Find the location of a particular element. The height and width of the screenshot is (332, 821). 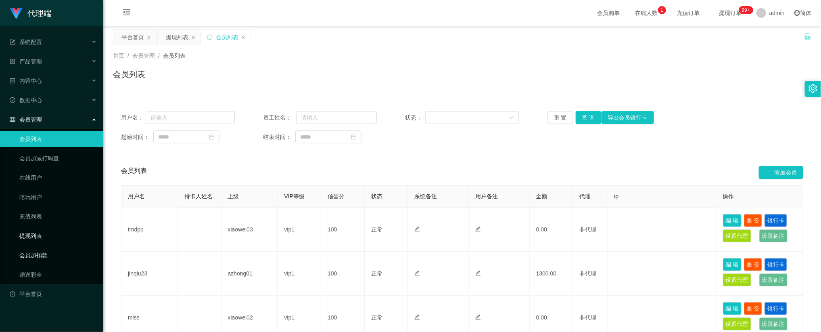

span: 操作 is located at coordinates (728, 196).